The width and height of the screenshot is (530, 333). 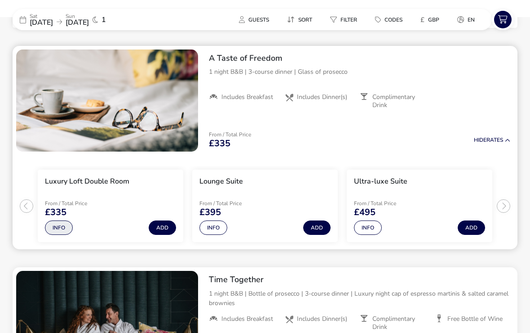 I want to click on span: £395, so click(x=210, y=212).